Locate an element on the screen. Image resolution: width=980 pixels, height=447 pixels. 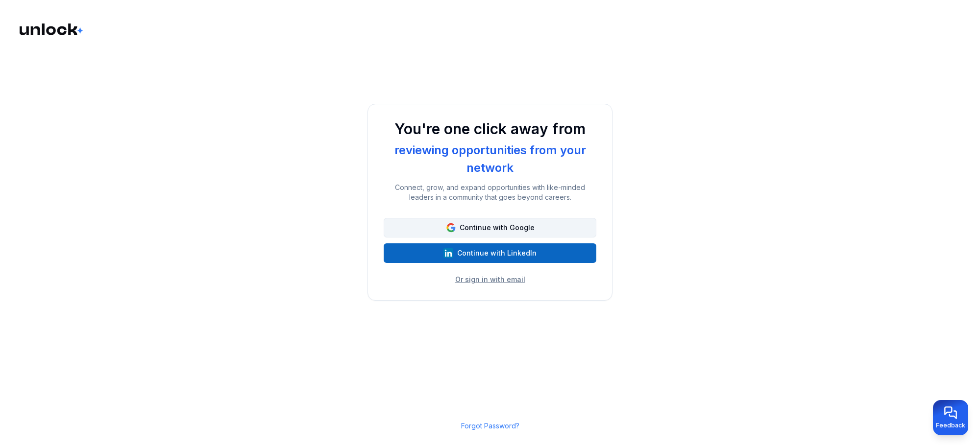
span: Feedback is located at coordinates (951, 426).